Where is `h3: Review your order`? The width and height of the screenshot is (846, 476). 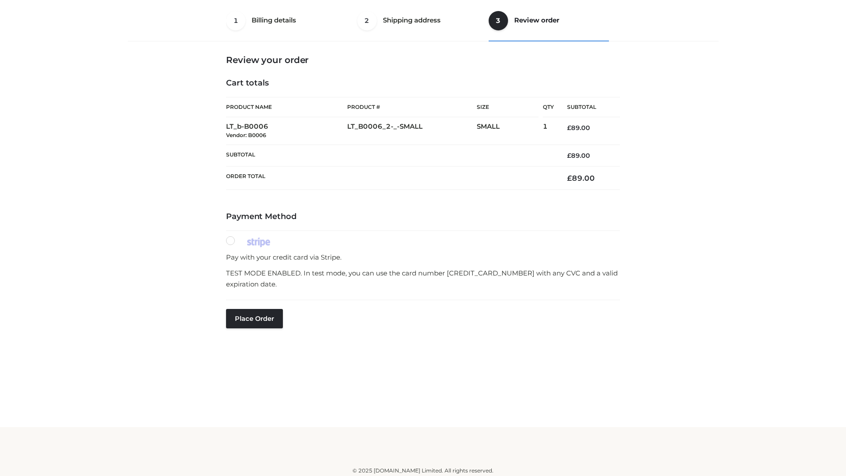 h3: Review your order is located at coordinates (423, 60).